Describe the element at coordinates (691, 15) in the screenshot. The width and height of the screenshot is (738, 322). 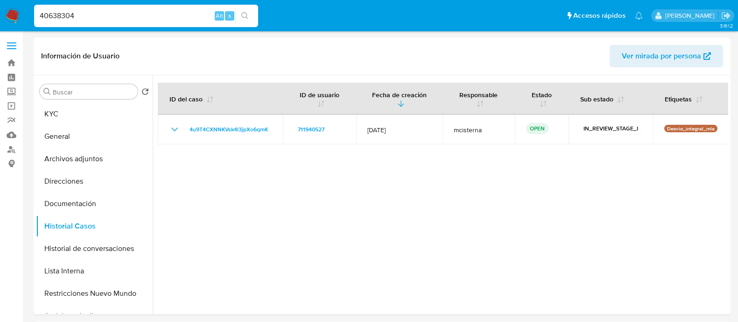
I see `p: milagros.cisterna@mercadolibre.com` at that location.